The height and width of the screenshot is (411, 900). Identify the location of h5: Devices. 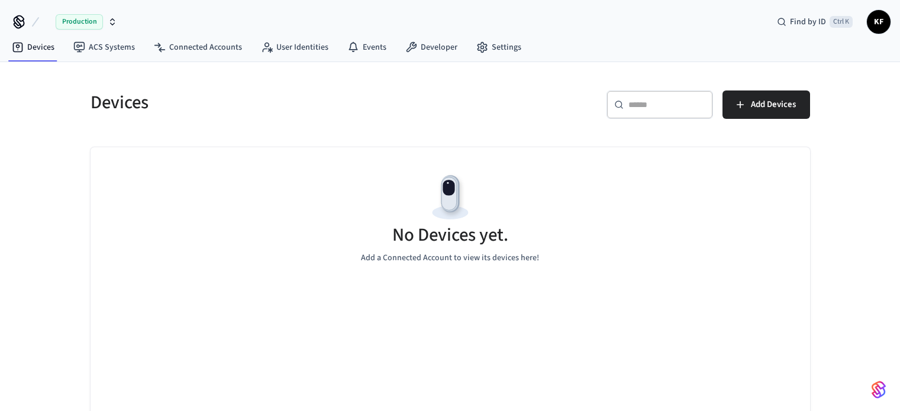
(267, 102).